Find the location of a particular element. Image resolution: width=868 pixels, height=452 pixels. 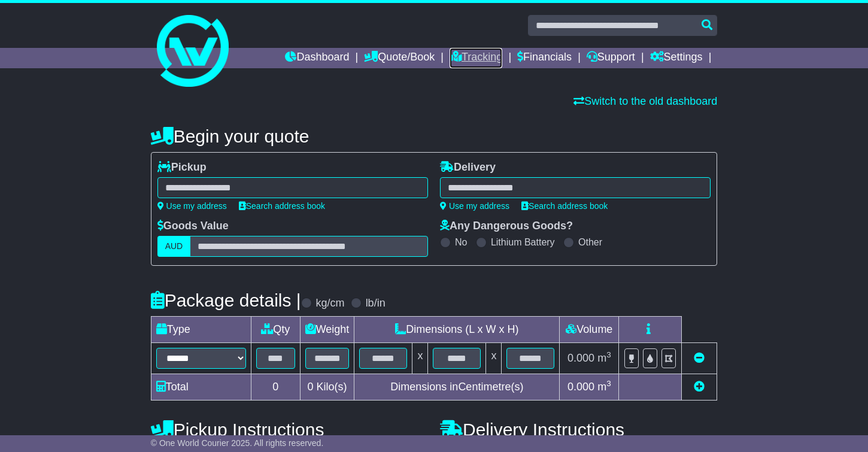

a: Remove this item is located at coordinates (699, 358).